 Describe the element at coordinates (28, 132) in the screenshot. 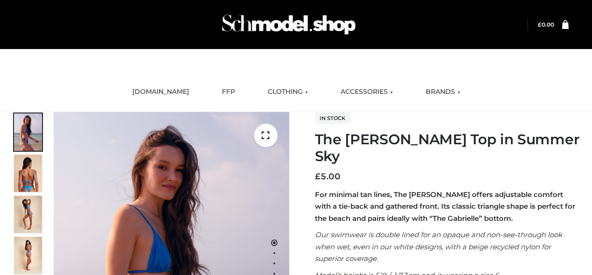

I see `img: 1.Alex-top_SS-1_4464b1e7-c2c9-4e4b-a62c-58381cd673c0-1.jpg` at that location.